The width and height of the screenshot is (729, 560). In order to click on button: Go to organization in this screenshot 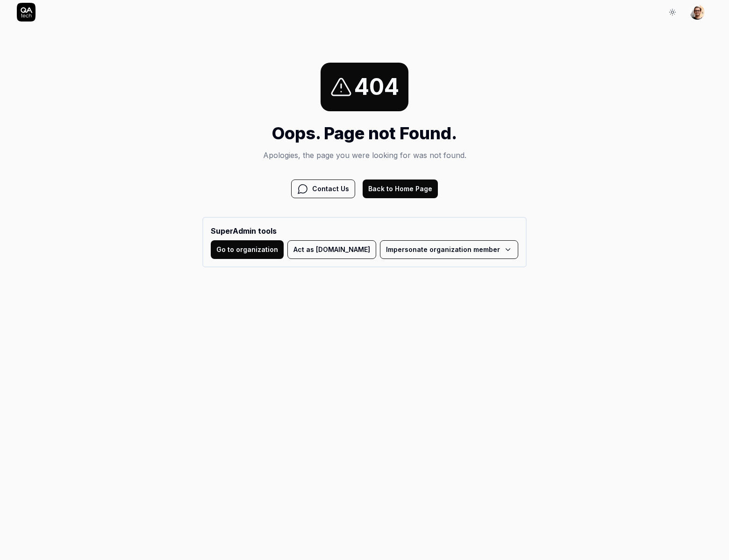, I will do `click(247, 250)`.